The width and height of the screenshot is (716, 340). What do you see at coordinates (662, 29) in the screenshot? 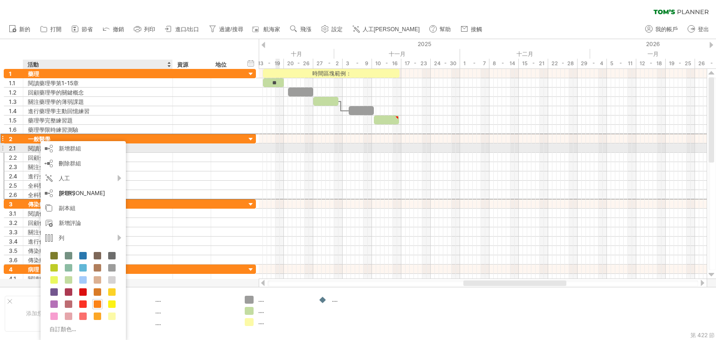
I see `a: 我的帳戶` at bounding box center [662, 29].